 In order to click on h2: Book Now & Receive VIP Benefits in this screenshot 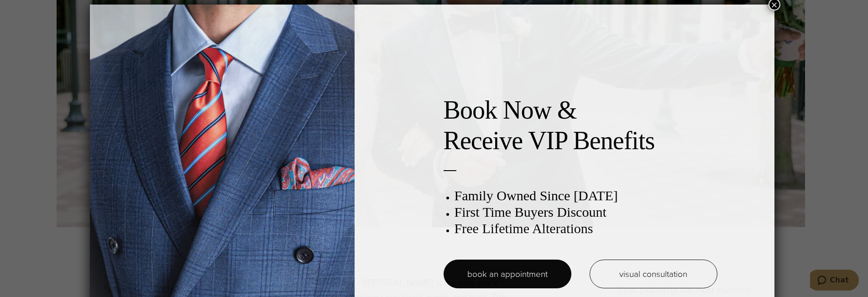, I will do `click(581, 126)`.